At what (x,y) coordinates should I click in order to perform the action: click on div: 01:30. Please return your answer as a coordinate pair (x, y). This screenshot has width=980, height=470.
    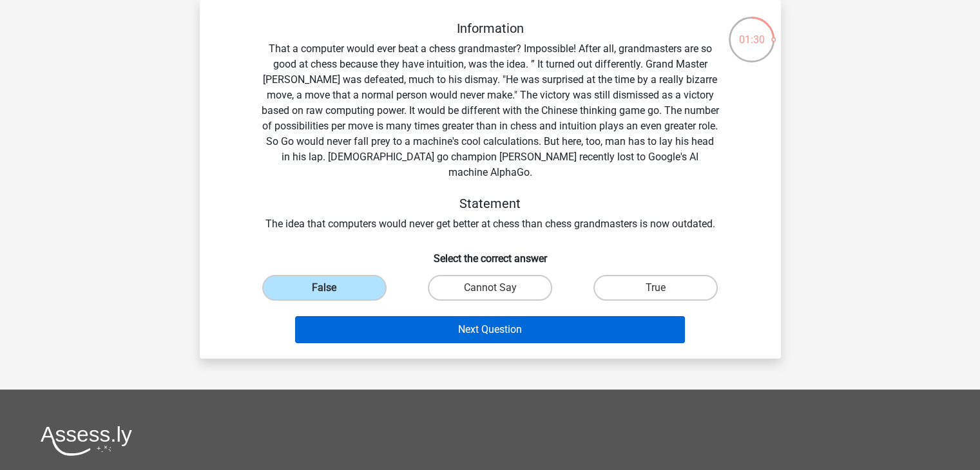
    Looking at the image, I should click on (751, 32).